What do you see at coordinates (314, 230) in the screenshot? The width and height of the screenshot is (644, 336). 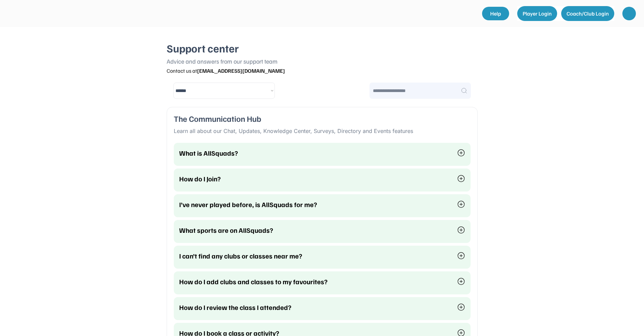 I see `div: What sports are on AllSquads?` at bounding box center [314, 230].